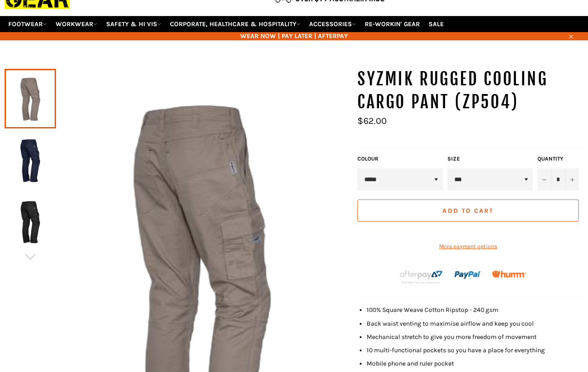 This screenshot has width=588, height=372. I want to click on span: WEAR NOW | PAY LATER | AFTERPAY, so click(294, 36).